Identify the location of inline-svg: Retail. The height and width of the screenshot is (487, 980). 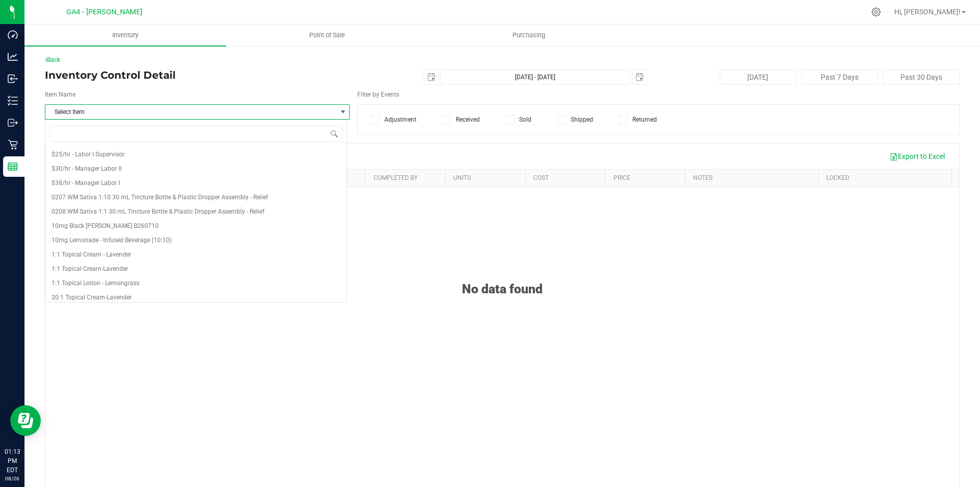
(13, 144).